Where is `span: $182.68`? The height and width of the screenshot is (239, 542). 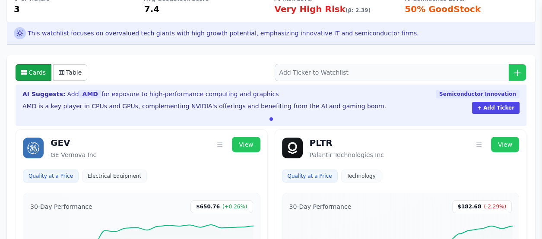
span: $182.68 is located at coordinates (469, 207).